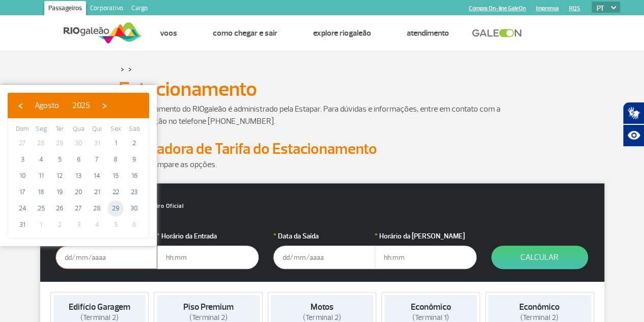 The width and height of the screenshot is (644, 322). I want to click on span: 24, so click(23, 208).